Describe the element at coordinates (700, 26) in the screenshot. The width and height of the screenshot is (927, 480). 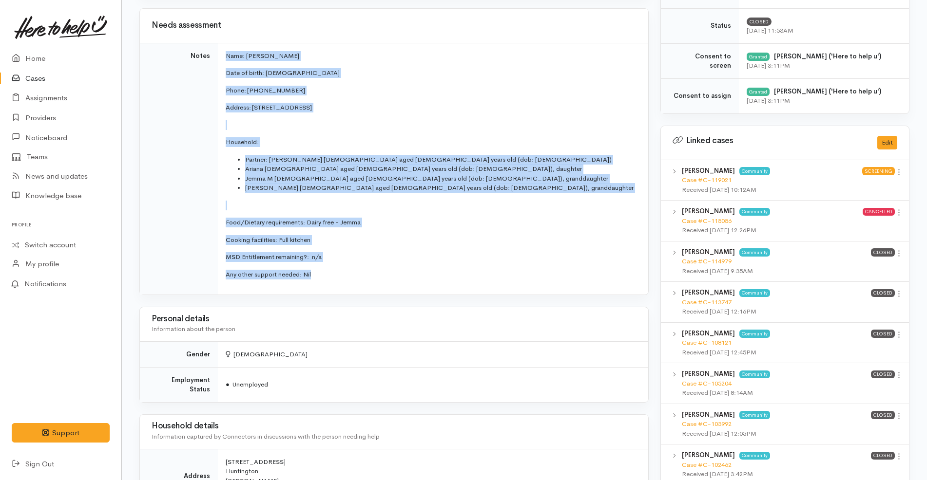
I see `td: Status` at that location.